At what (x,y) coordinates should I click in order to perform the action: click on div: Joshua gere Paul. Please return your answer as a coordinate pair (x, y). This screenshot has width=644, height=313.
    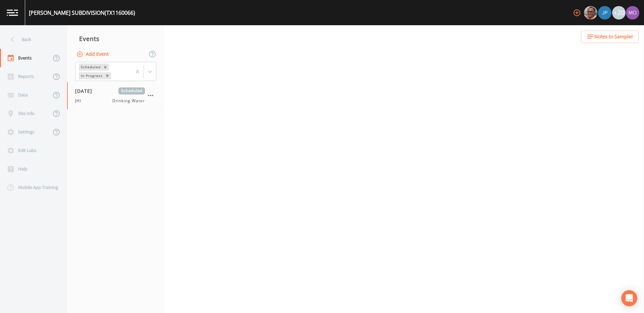
    Looking at the image, I should click on (604, 13).